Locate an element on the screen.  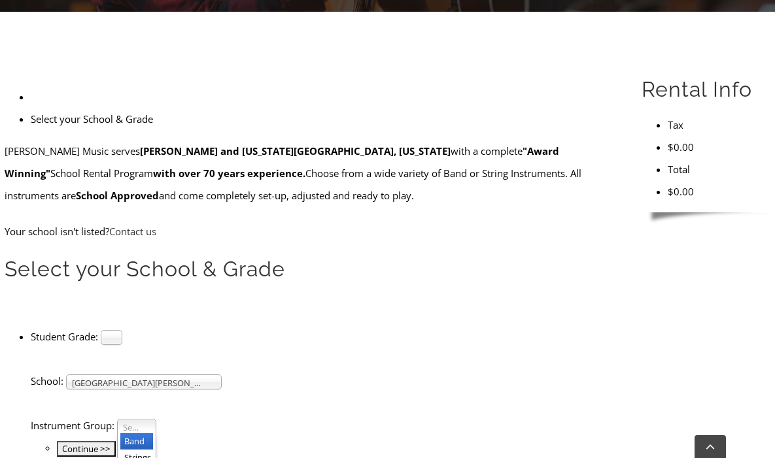
a: Contact us is located at coordinates (133, 231).